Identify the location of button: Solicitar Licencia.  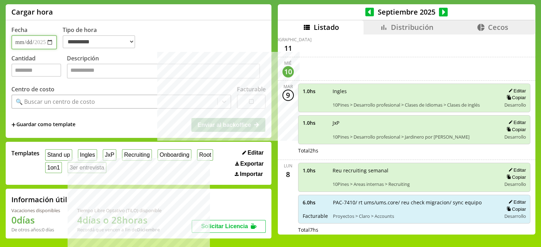
(229, 226).